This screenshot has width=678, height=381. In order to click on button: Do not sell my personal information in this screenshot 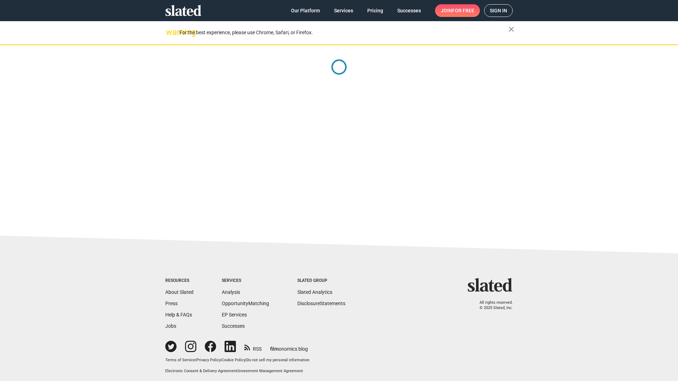, I will do `click(278, 360)`.